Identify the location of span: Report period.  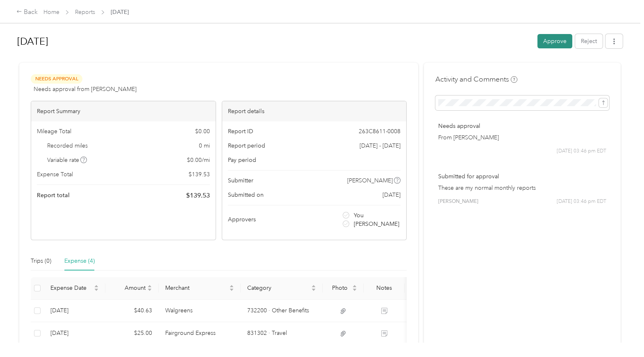
(246, 146).